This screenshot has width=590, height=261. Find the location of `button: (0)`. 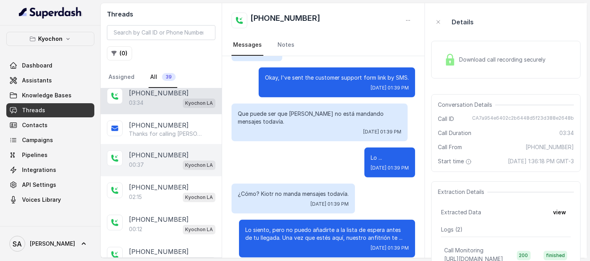

button: (0) is located at coordinates (119, 53).